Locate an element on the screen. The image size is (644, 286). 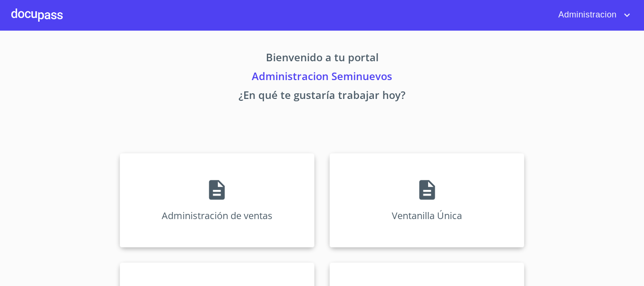
p: Bienvenido a tu portal is located at coordinates (322, 59).